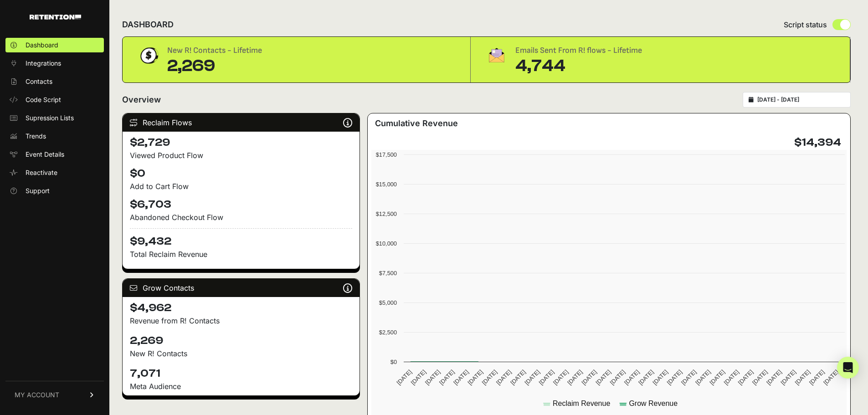  What do you see at coordinates (55, 118) in the screenshot?
I see `a: Supression Lists` at bounding box center [55, 118].